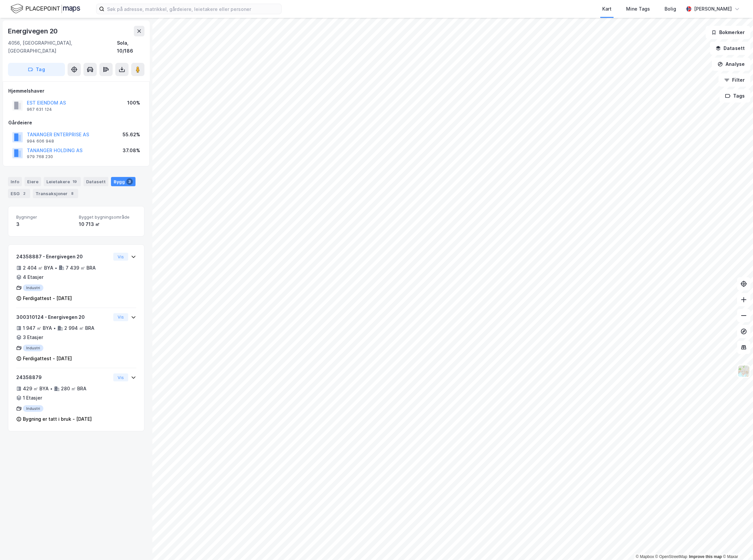 The image size is (753, 560). Describe the element at coordinates (638, 9) in the screenshot. I see `div: Mine Tags` at that location.